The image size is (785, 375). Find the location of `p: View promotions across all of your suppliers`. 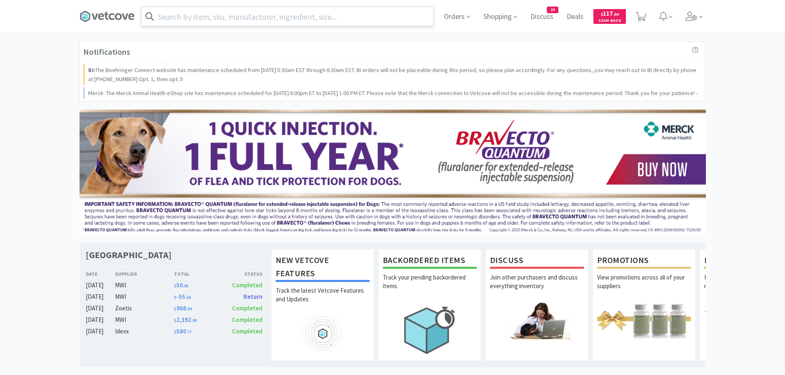

p: View promotions across all of your suppliers is located at coordinates (644, 288).